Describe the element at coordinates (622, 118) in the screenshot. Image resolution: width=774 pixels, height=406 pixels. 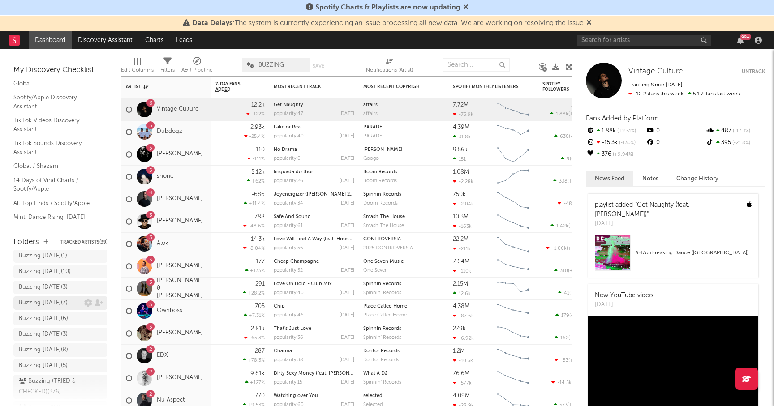
I see `span: Fans Added by Platform` at that location.